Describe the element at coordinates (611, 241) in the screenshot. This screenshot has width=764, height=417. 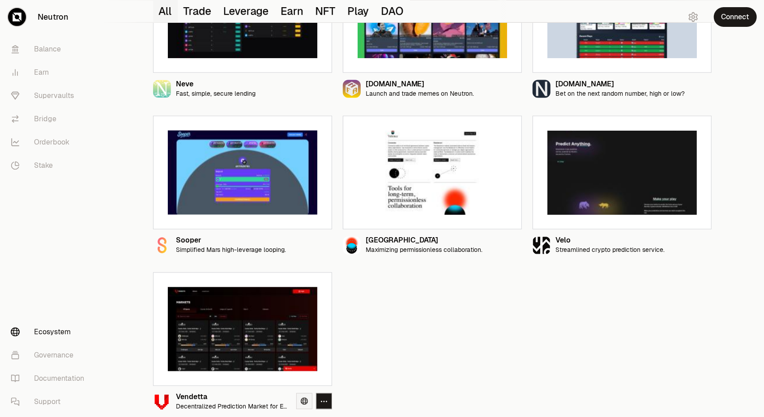
I see `div: Velo` at that location.